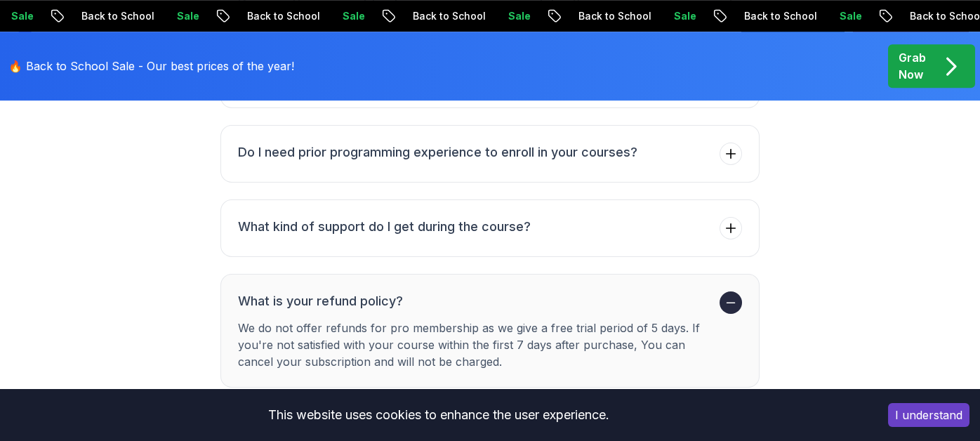 This screenshot has width=980, height=441. I want to click on div: This website uses cookies to enhance the user experience., so click(439, 415).